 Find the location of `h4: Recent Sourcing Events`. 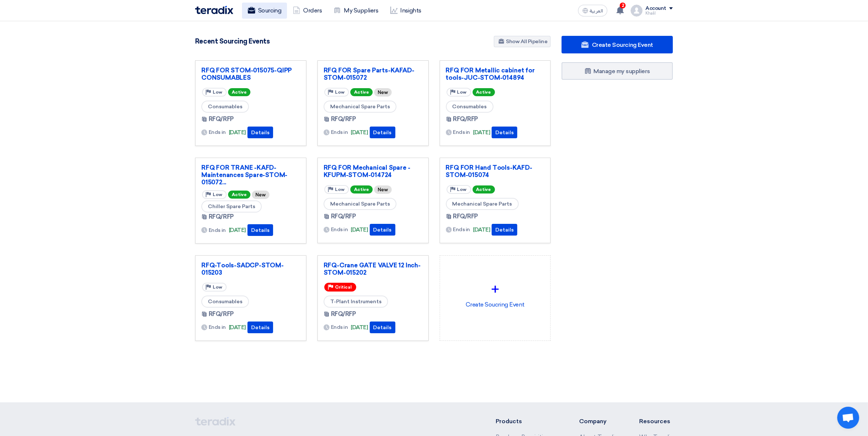

h4: Recent Sourcing Events is located at coordinates (232, 42).